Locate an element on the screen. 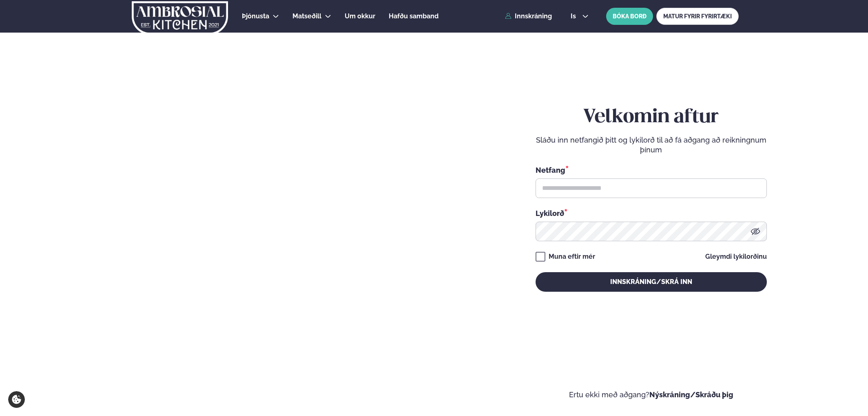 Image resolution: width=868 pixels, height=416 pixels. div: Lykilorð is located at coordinates (651, 213).